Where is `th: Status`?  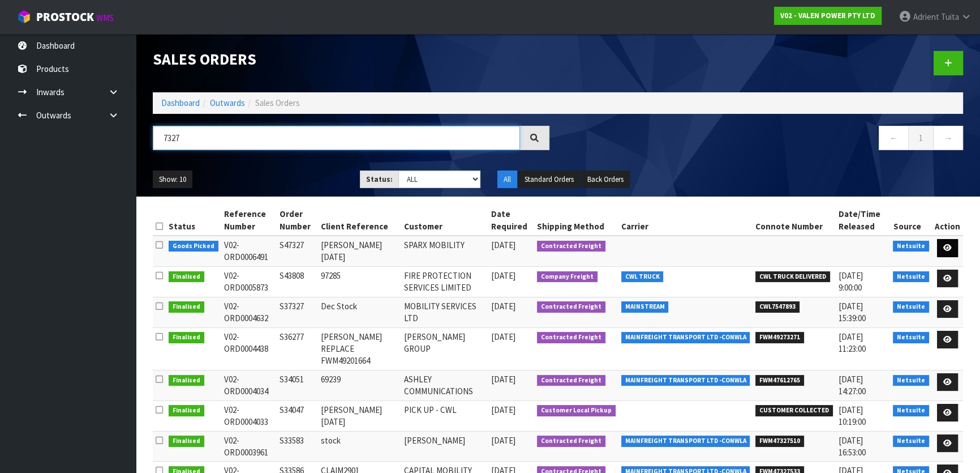 th: Status is located at coordinates (193, 220).